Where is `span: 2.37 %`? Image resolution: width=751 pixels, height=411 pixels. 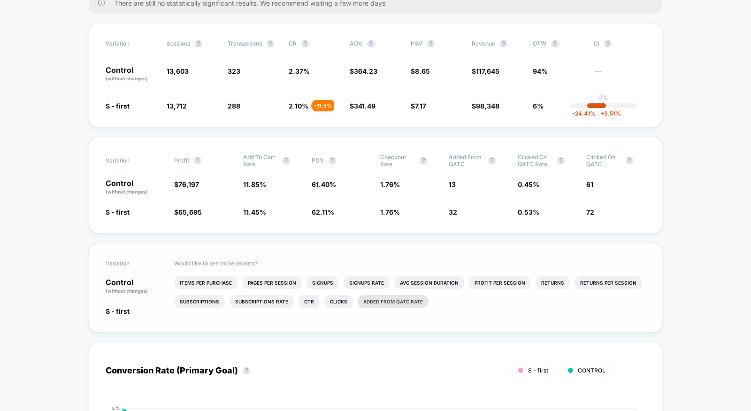 span: 2.37 % is located at coordinates (299, 71).